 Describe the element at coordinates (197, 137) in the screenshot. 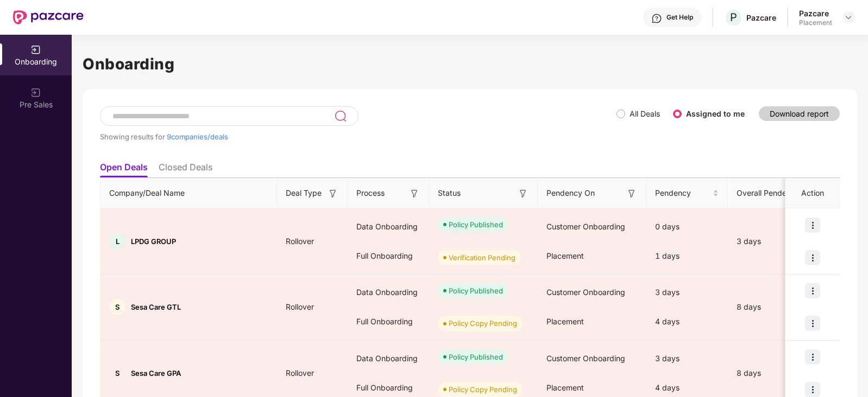

I see `span: 9 companies/deals` at that location.